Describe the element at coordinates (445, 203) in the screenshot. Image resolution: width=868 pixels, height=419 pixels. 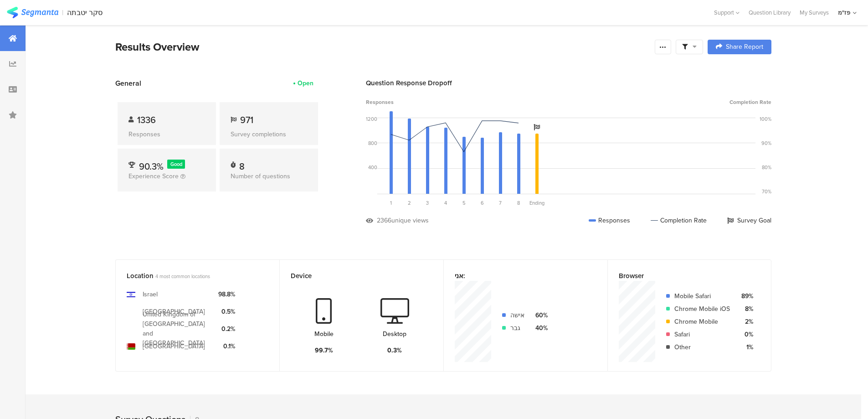
I see `span: 4` at that location.